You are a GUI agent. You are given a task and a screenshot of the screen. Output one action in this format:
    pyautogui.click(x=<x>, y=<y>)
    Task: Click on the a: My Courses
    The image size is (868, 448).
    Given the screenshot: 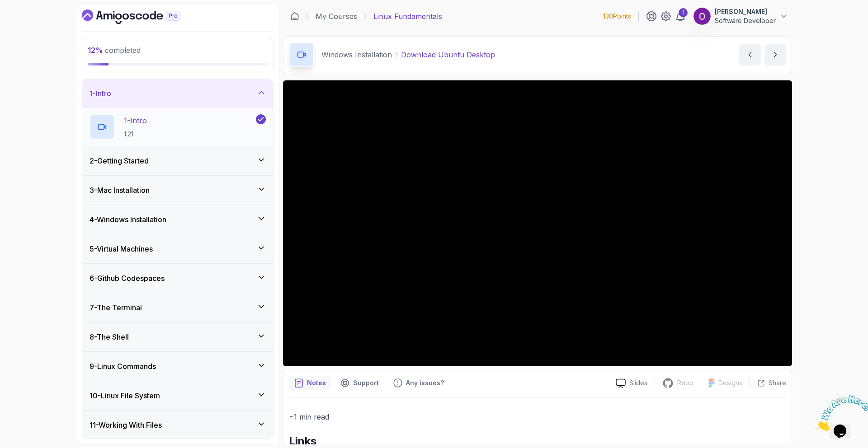 What is the action you would take?
    pyautogui.click(x=337, y=17)
    